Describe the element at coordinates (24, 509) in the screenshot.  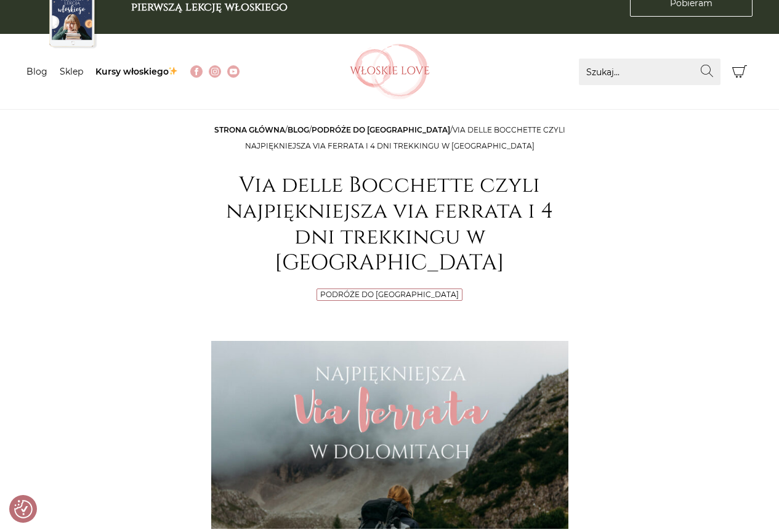
I see `button: Preferencje co do zgód` at that location.